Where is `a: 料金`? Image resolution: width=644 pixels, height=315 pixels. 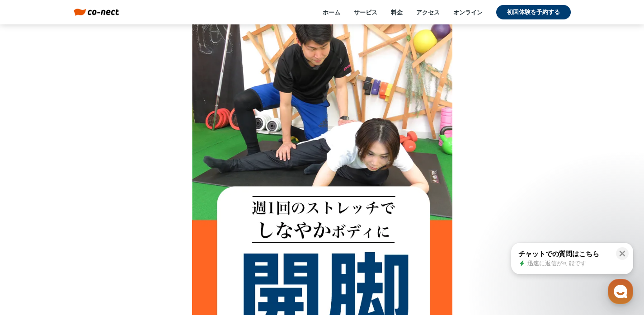 a: 料金 is located at coordinates (397, 12).